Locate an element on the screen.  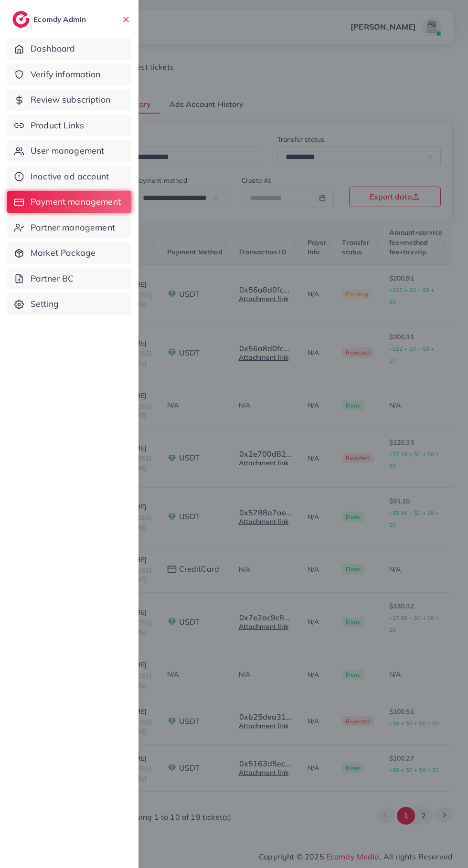
a: Dashboard is located at coordinates (69, 49).